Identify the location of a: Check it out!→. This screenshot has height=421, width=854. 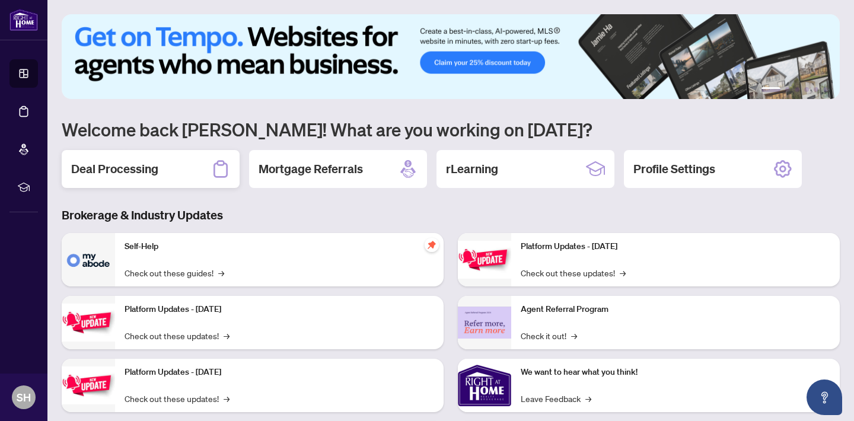
(548, 335).